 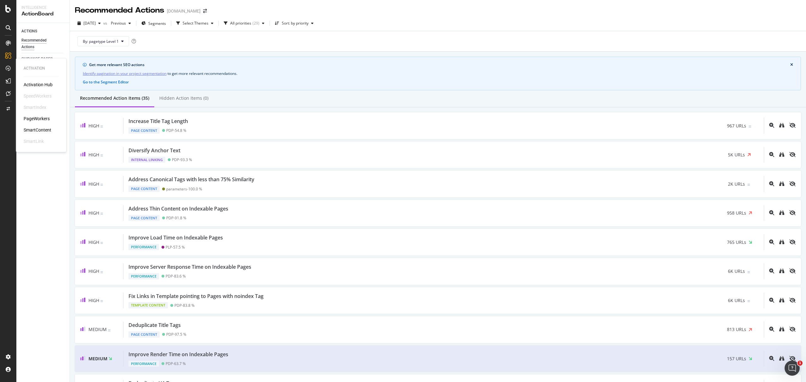 What do you see at coordinates (737, 242) in the screenshot?
I see `span: 765 URLs` at bounding box center [737, 242].